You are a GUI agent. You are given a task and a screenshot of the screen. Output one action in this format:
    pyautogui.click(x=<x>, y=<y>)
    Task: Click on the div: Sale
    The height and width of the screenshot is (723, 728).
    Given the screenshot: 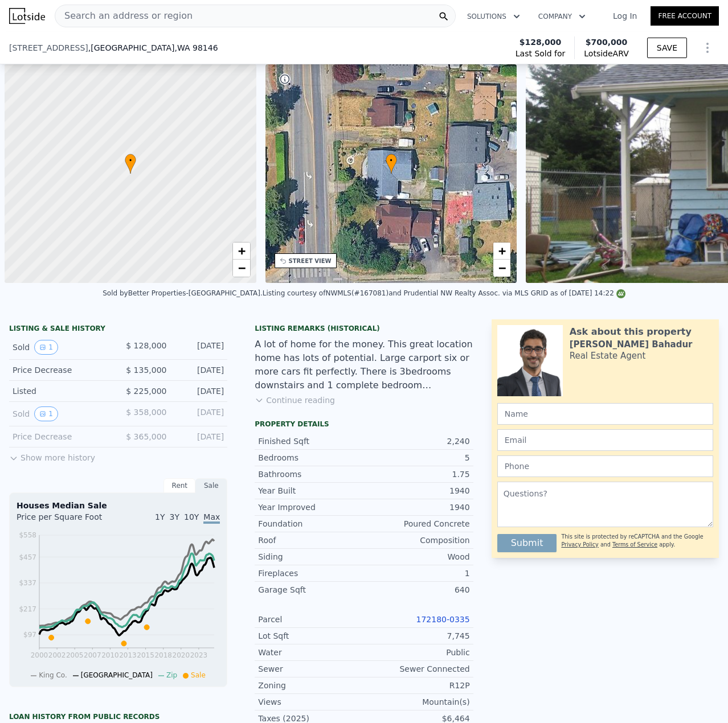 What is the action you would take?
    pyautogui.click(x=211, y=486)
    